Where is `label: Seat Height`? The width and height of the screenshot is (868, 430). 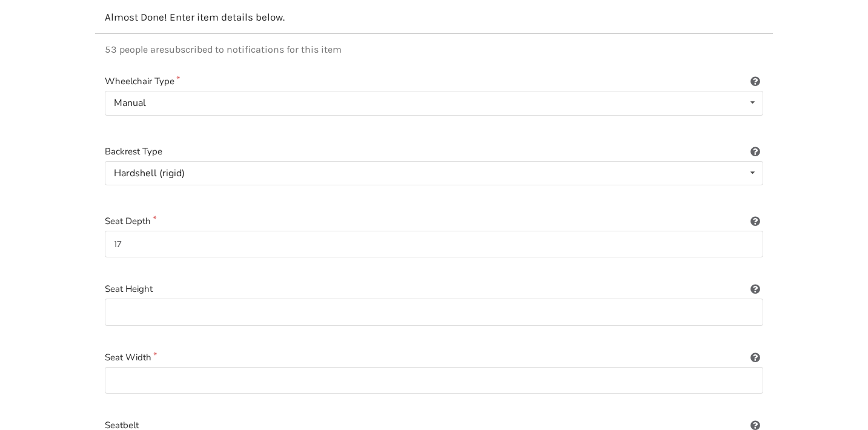 label: Seat Height is located at coordinates (434, 289).